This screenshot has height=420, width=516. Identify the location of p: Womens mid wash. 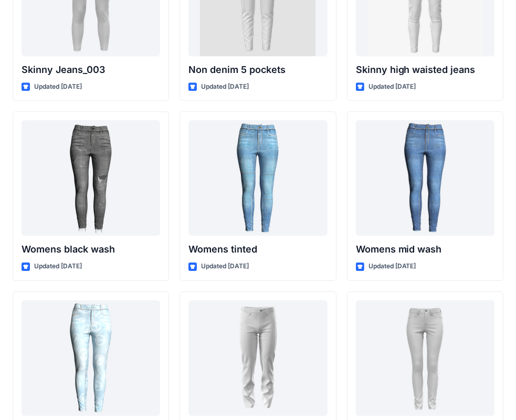
(425, 249).